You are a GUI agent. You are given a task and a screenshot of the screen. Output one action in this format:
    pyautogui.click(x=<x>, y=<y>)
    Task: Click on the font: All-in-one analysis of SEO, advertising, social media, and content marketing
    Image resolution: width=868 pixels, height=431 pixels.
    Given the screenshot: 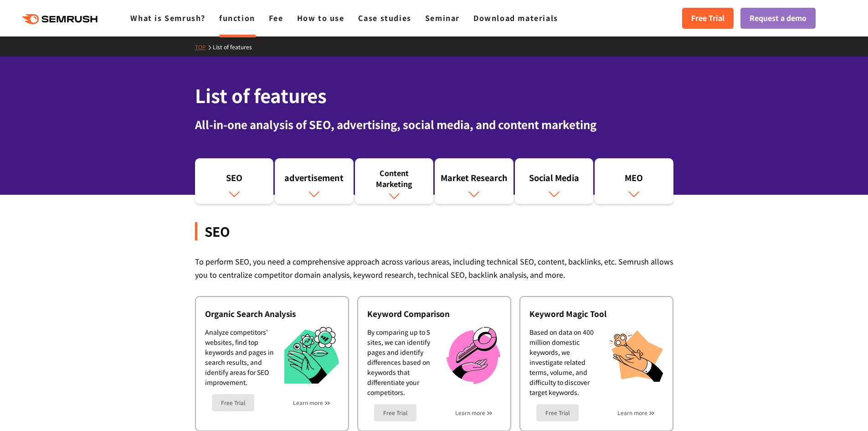 What is the action you would take?
    pyautogui.click(x=396, y=124)
    